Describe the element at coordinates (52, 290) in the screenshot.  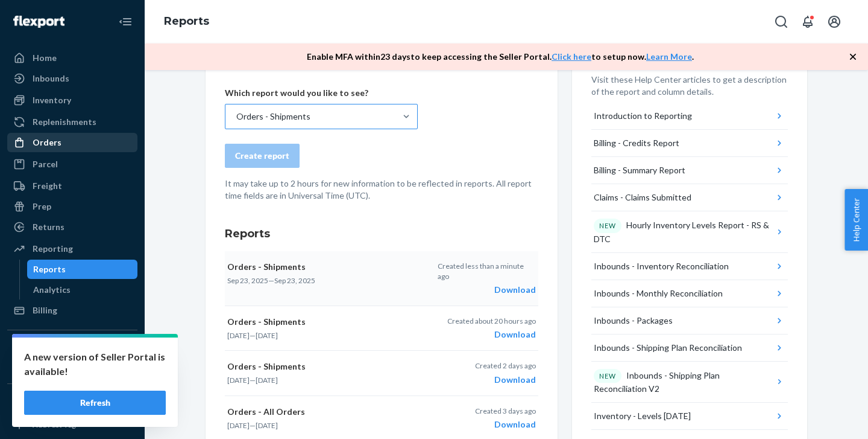
I see `div: Analytics` at that location.